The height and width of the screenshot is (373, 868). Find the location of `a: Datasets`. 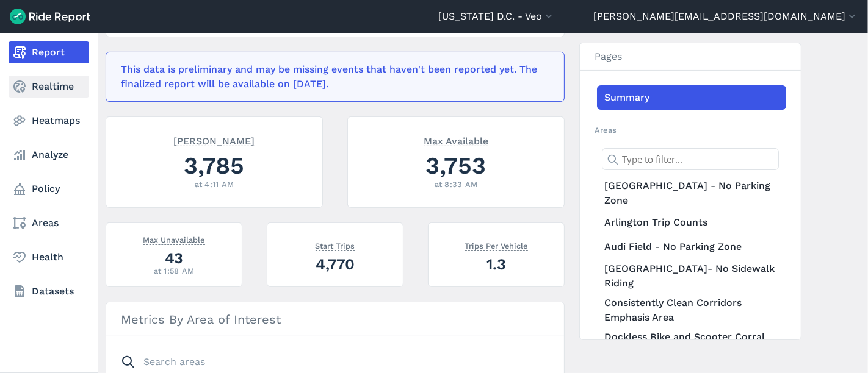

a: Datasets is located at coordinates (49, 292).